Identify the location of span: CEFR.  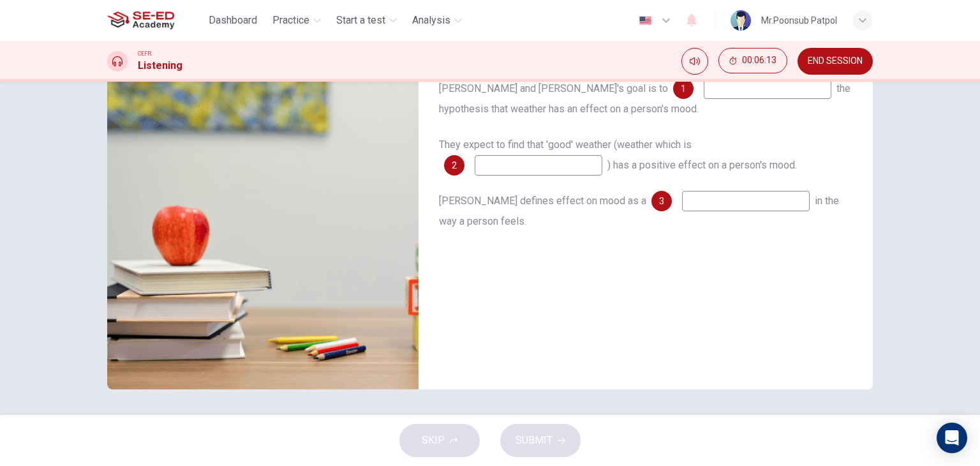
(144, 54).